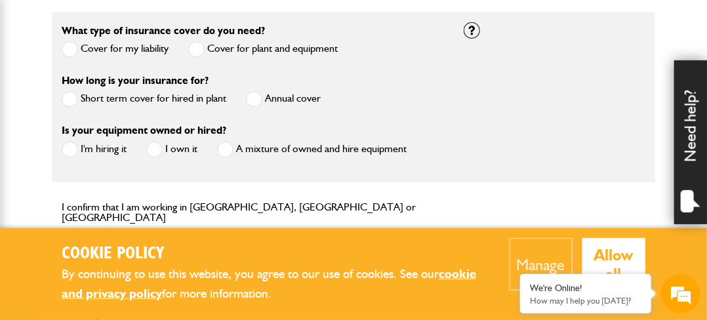 The image size is (707, 320). I want to click on textarea: Type your message and hit 'Enter', so click(128, 260).